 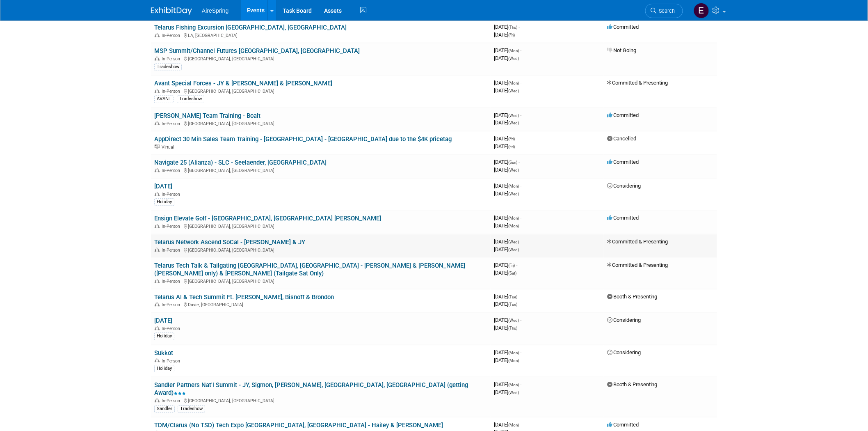 What do you see at coordinates (164, 353) in the screenshot?
I see `a: Sukkot` at bounding box center [164, 353].